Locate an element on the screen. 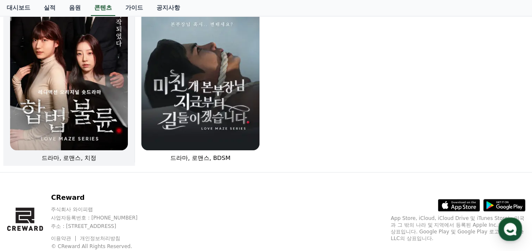  p: App Store, iCloud, iCloud Drive 및 iTunes Store는 미국과 그 밖의 나라 및 지역에서 등록된 Apple Inc.의 서비스 상표입니다. Goo... is located at coordinates (458, 229).